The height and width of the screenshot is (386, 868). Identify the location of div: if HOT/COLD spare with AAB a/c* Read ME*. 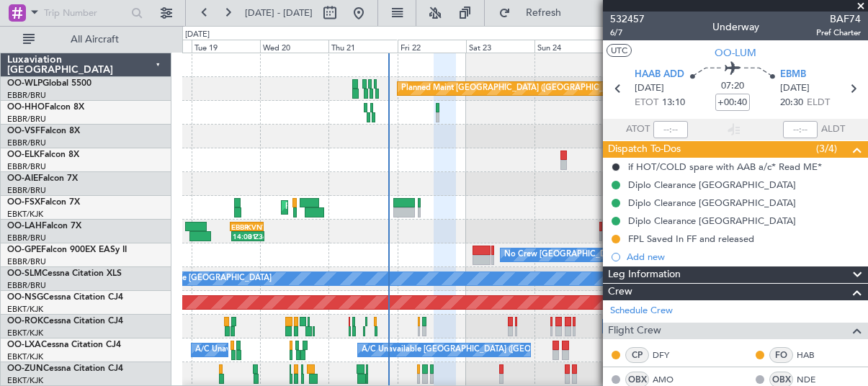
(724, 167).